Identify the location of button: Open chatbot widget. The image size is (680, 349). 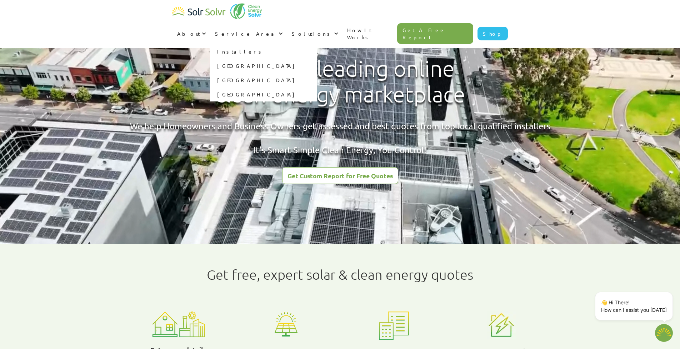
(664, 333).